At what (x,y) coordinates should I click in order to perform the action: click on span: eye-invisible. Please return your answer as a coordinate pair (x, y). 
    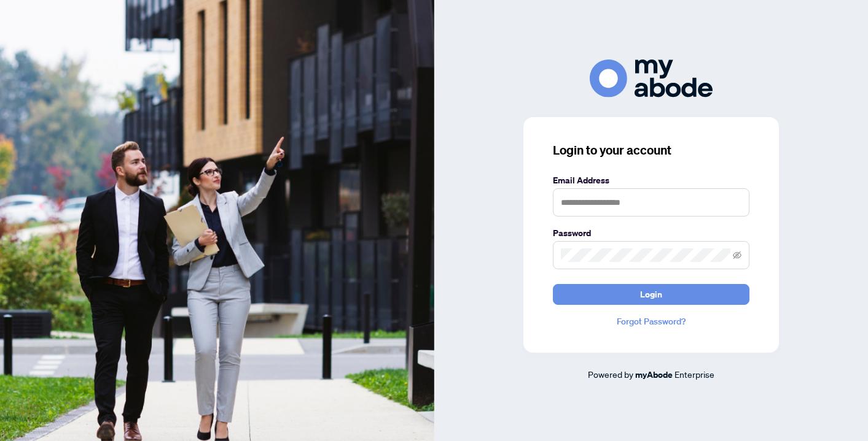
    Looking at the image, I should click on (737, 255).